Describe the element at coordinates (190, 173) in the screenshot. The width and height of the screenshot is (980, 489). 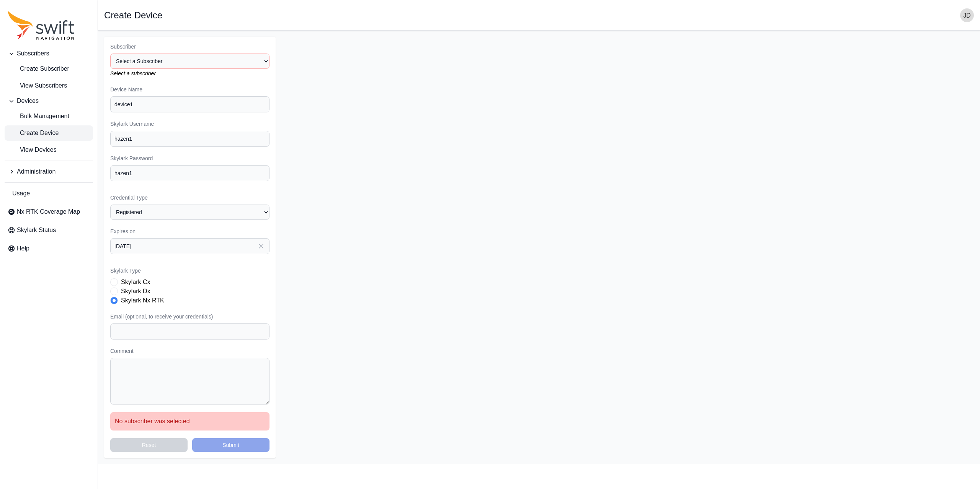
I see `input: password` at that location.